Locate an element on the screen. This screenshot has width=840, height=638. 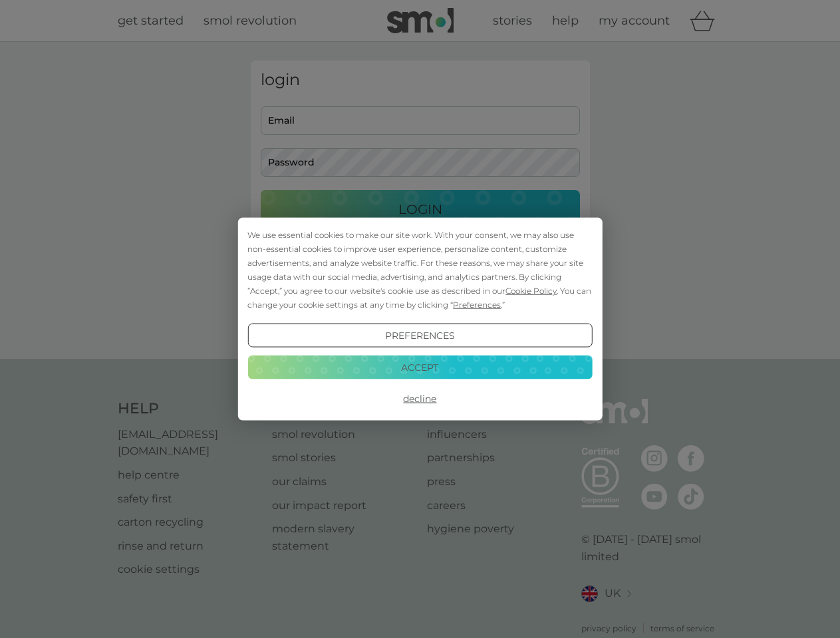
div: Cookie Consent Prompt is located at coordinates (420, 319).